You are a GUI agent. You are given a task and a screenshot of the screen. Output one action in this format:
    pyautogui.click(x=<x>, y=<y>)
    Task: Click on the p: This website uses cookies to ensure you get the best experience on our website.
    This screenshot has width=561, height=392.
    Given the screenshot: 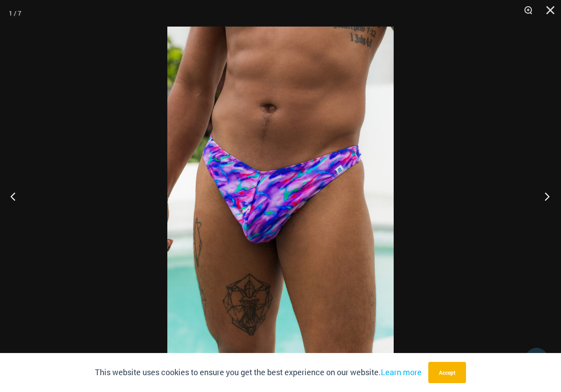 What is the action you would take?
    pyautogui.click(x=258, y=372)
    